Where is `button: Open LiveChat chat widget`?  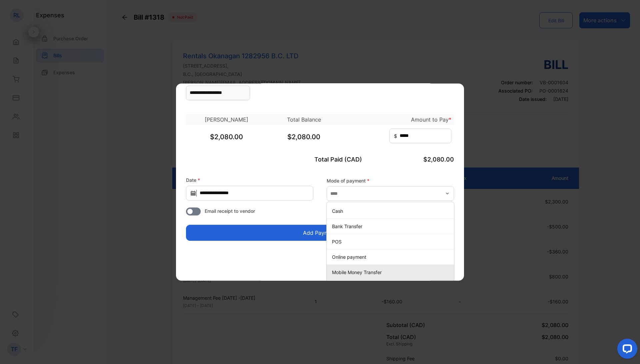
button: Open LiveChat chat widget is located at coordinates (15, 13).